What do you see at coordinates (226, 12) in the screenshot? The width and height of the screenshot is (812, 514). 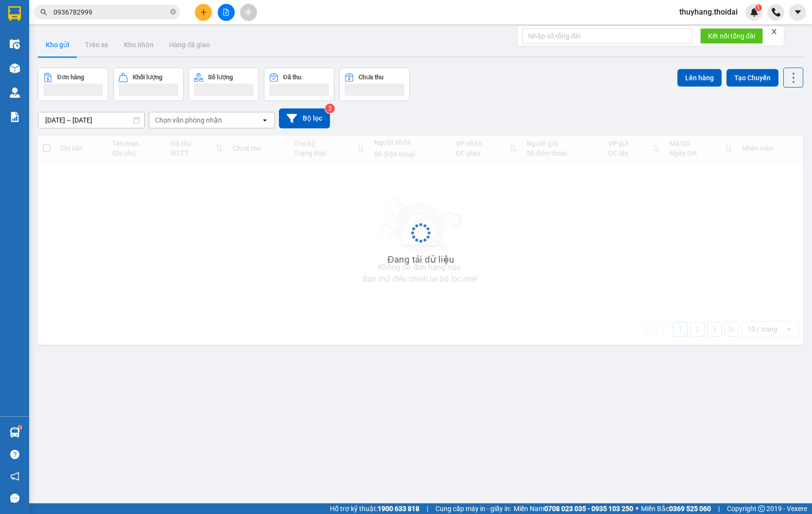 I see `button: file-add` at bounding box center [226, 12].